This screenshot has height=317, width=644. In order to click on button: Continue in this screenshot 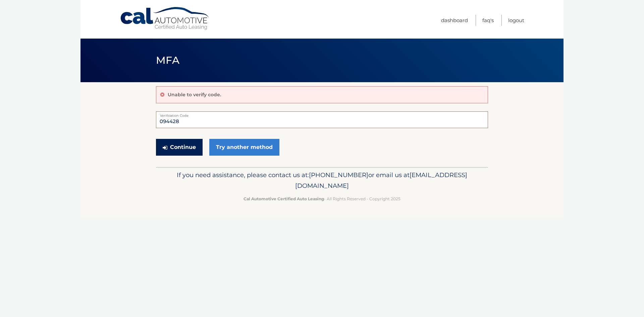, I will do `click(179, 148)`.